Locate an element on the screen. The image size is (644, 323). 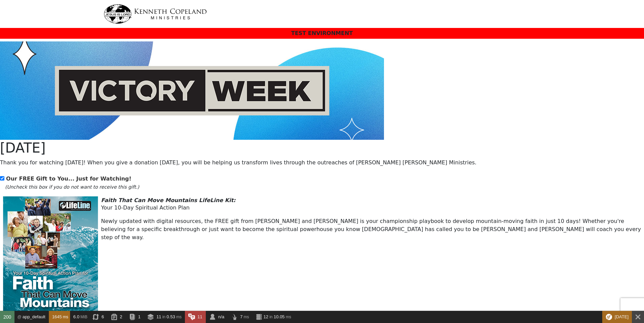
em: (Uncheck this box if you do not want to receive this gift.) is located at coordinates (72, 187).